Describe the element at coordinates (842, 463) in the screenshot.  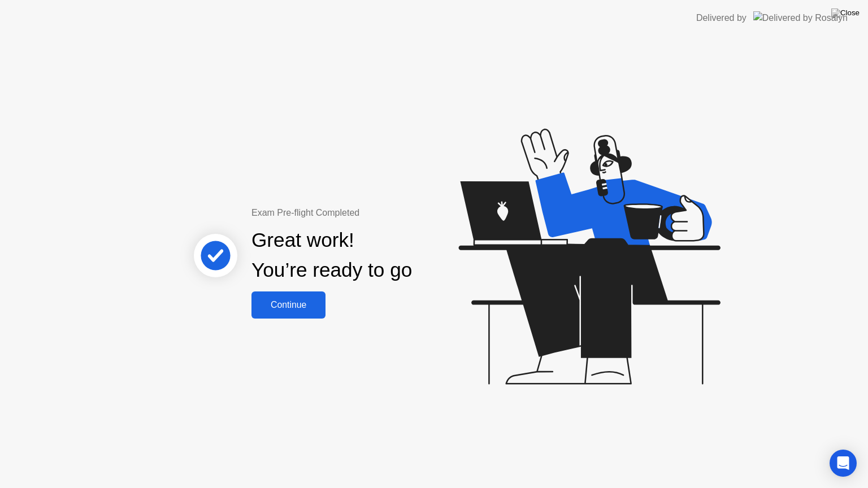
I see `div: Open Intercom Messenger` at that location.